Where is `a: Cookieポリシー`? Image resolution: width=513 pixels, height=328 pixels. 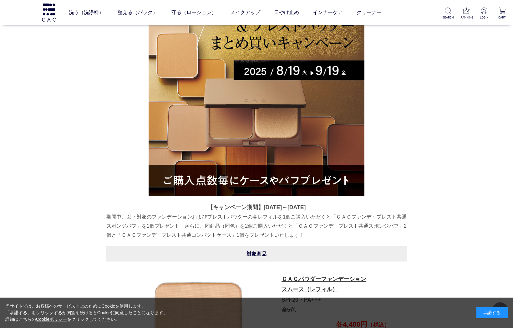
a: Cookieポリシー is located at coordinates (52, 319).